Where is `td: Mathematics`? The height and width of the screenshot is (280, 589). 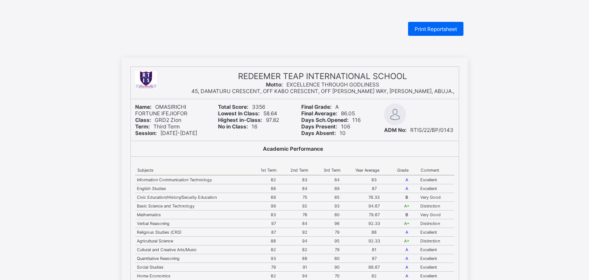
td: Mathematics is located at coordinates (197, 215).